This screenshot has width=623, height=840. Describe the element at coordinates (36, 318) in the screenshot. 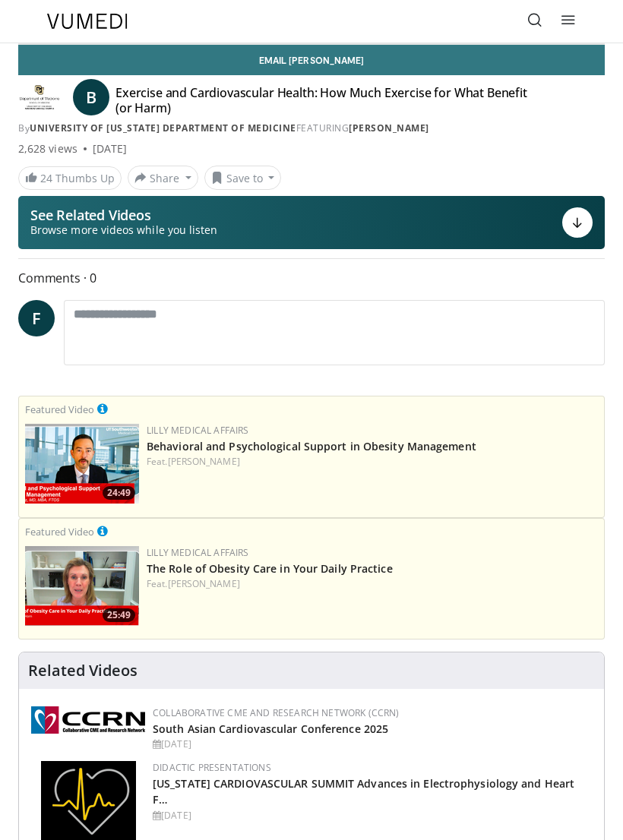

I see `span: F` at that location.